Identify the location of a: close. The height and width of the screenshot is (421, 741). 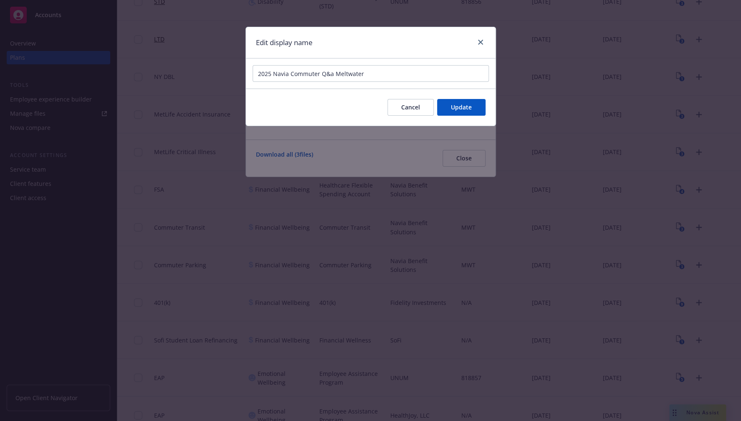
(480, 42).